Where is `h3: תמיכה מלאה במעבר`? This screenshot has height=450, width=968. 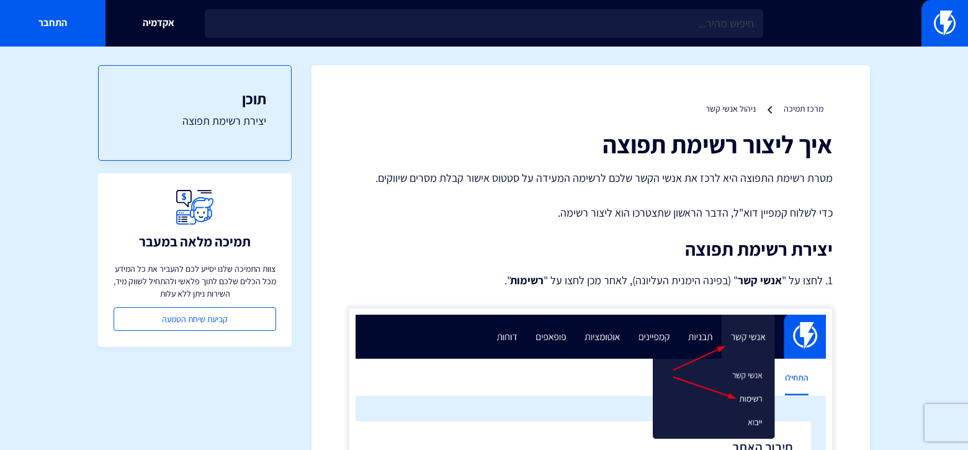 h3: תמיכה מלאה במעבר is located at coordinates (195, 241).